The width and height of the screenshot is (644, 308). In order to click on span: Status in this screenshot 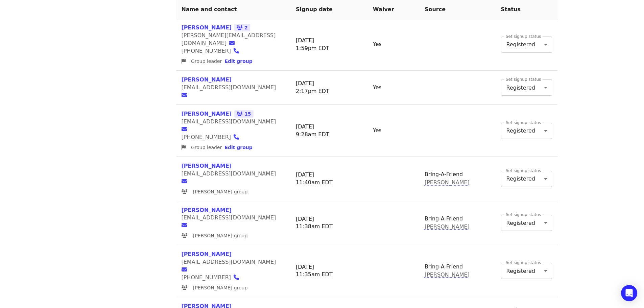, I will do `click(511, 9)`.